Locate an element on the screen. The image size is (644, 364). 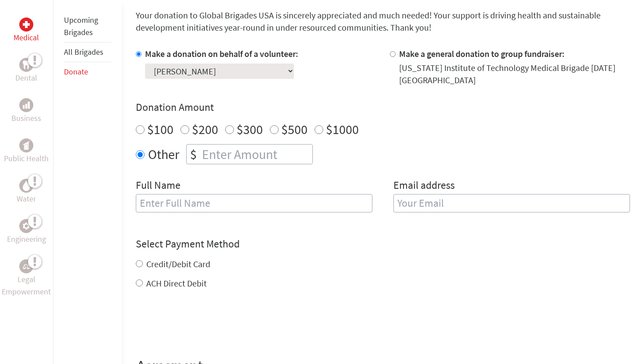
li: All Brigades is located at coordinates (88, 52).